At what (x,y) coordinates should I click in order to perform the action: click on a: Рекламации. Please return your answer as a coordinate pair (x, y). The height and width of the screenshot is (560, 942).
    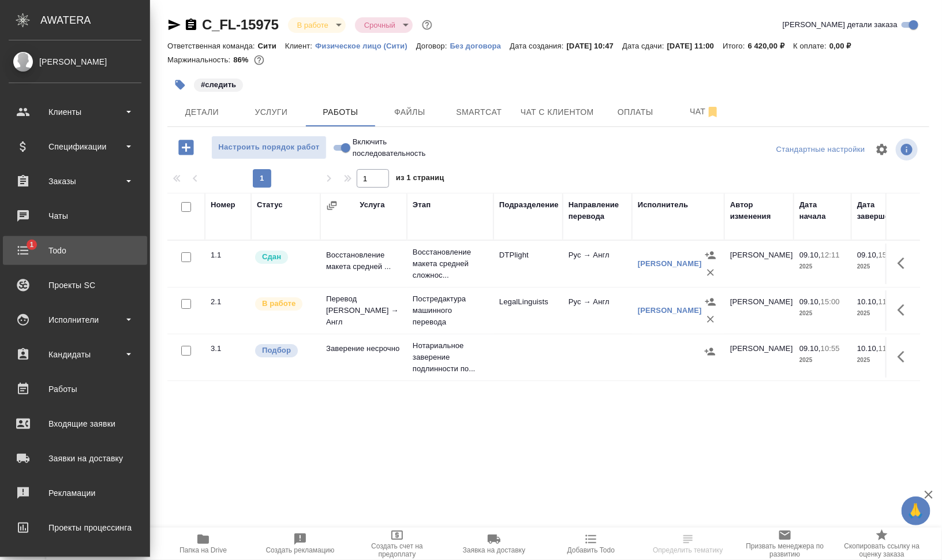
    Looking at the image, I should click on (75, 493).